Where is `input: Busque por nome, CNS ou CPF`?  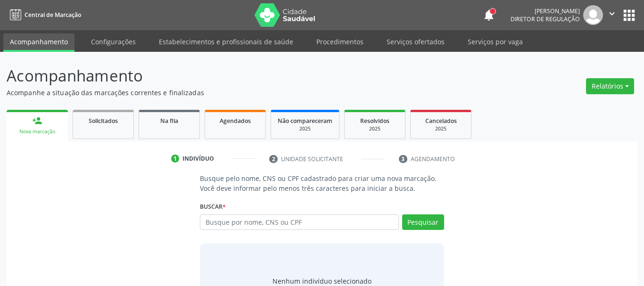 input: Busque por nome, CNS ou CPF is located at coordinates (300, 223).